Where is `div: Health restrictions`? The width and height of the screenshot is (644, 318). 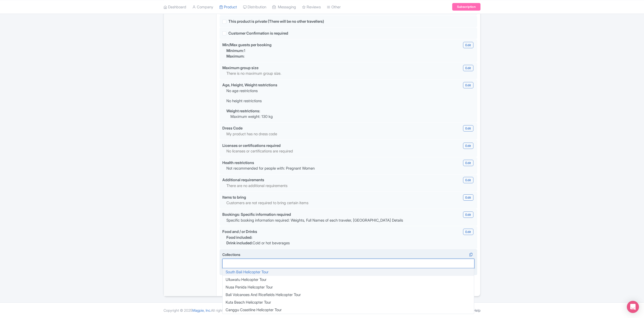
div: Health restrictions is located at coordinates (238, 163).